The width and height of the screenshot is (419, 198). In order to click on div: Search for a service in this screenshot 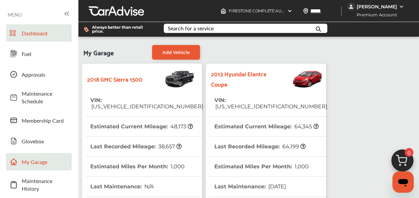, I will do `click(191, 28)`.